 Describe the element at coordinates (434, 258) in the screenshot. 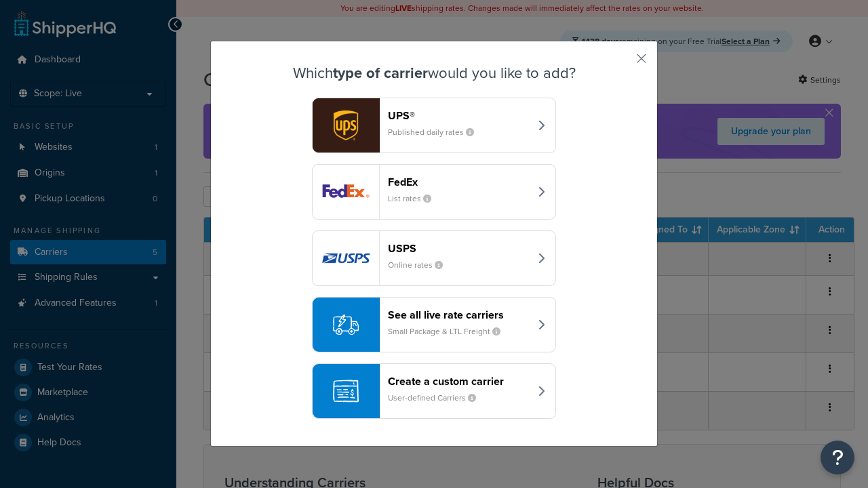

I see `button: usps logoUSPSOnline rates` at that location.